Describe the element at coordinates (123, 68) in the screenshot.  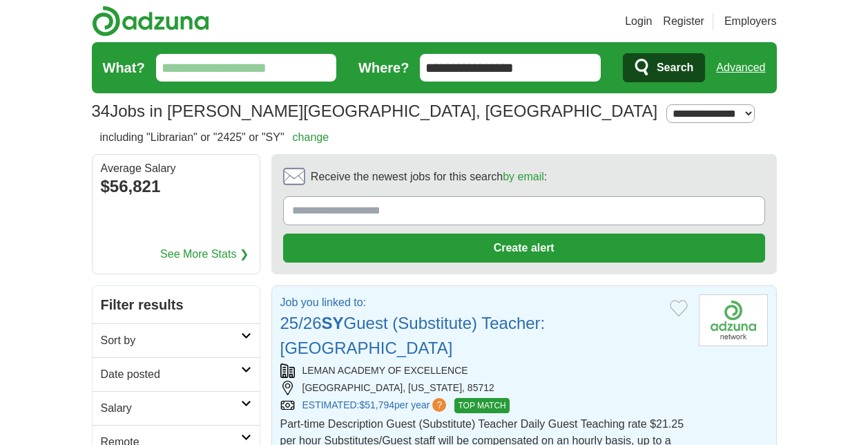
I see `label: What?` at that location.